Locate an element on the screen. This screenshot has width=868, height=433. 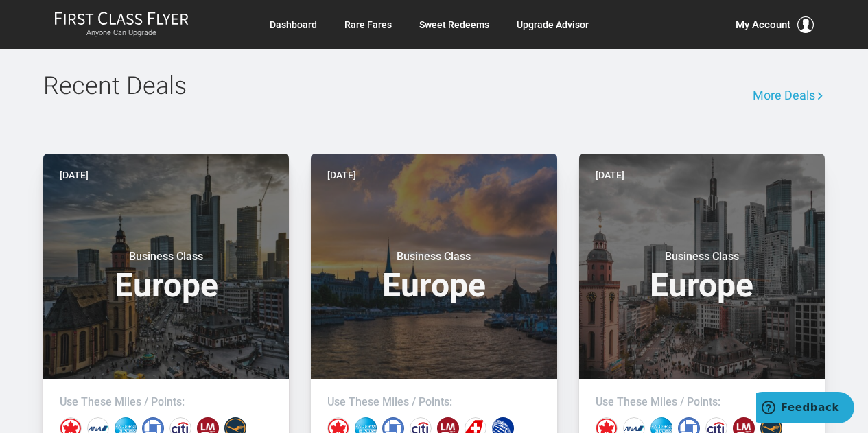
span: Feedback is located at coordinates (53, 16).